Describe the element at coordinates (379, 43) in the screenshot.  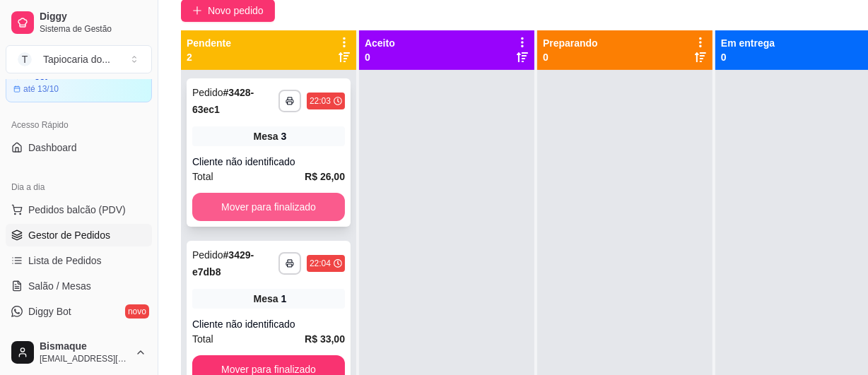
I see `p: Aceito` at that location.